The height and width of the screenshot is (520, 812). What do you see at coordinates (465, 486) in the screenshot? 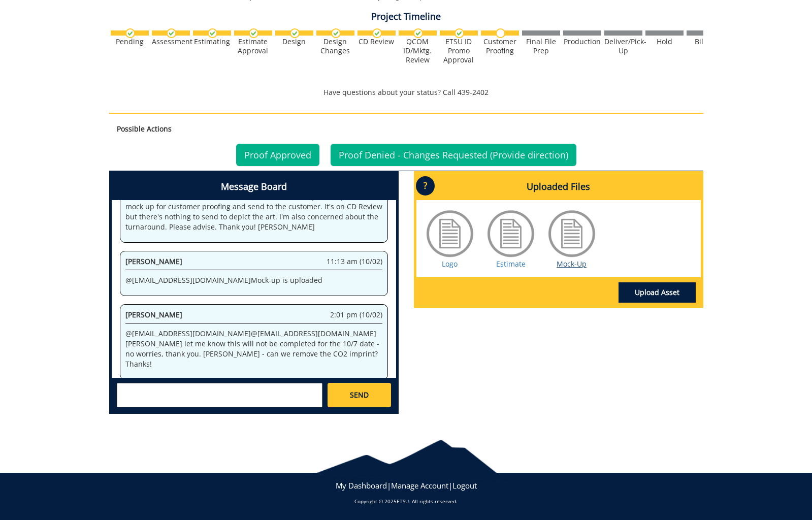
I see `a: Logout` at bounding box center [465, 486].